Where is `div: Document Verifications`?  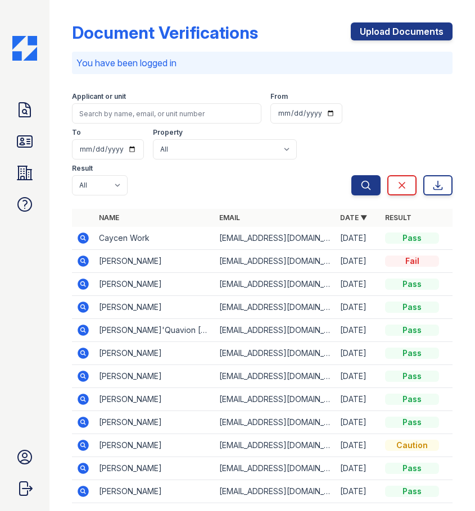
div: Document Verifications is located at coordinates (165, 33).